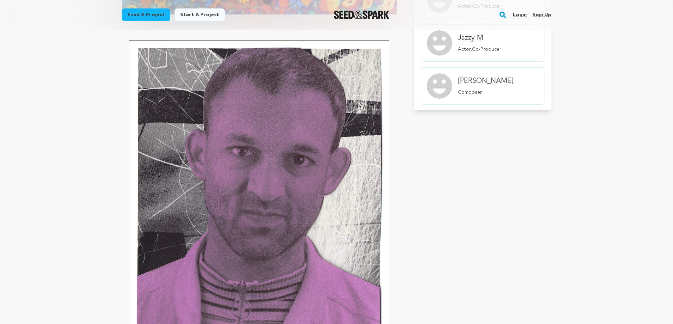 This screenshot has height=324, width=673. Describe the element at coordinates (479, 49) in the screenshot. I see `p: Actor,Co-Producer` at that location.